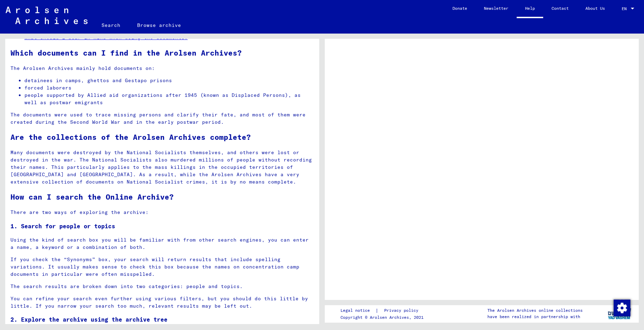 This screenshot has height=330, width=644. I want to click on h3: 2. Explore the archive using the archive tree, so click(162, 319).